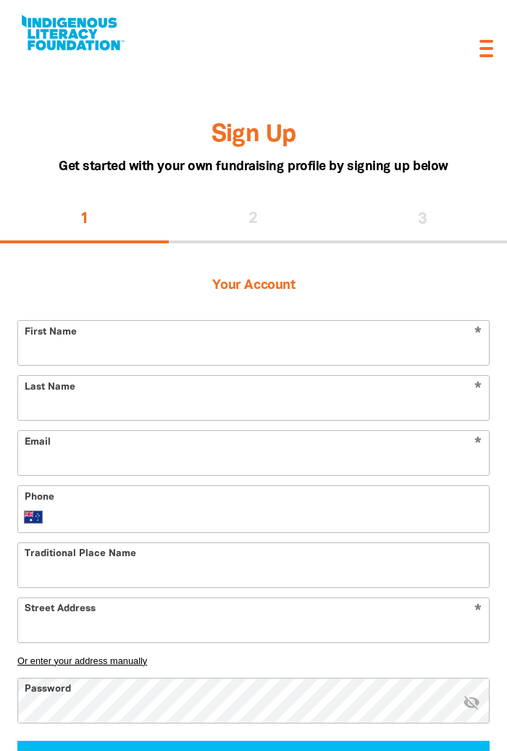  What do you see at coordinates (253, 286) in the screenshot?
I see `h3: Your Account` at bounding box center [253, 286].